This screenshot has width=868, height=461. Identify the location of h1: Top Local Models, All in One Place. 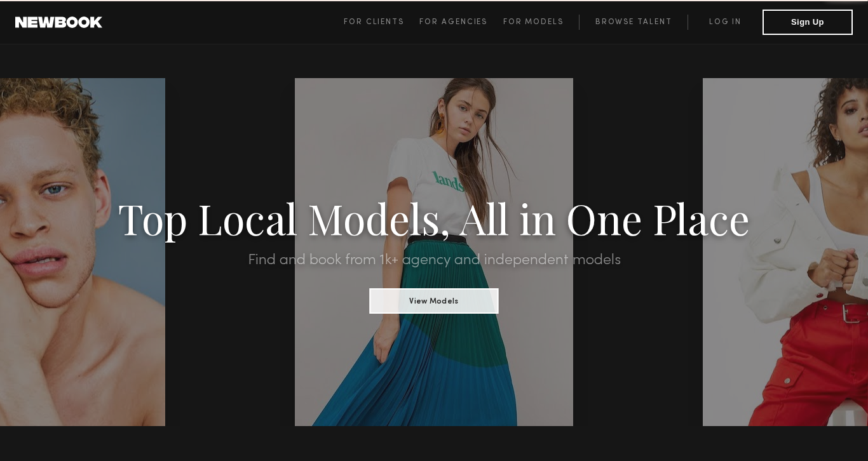
(433, 218).